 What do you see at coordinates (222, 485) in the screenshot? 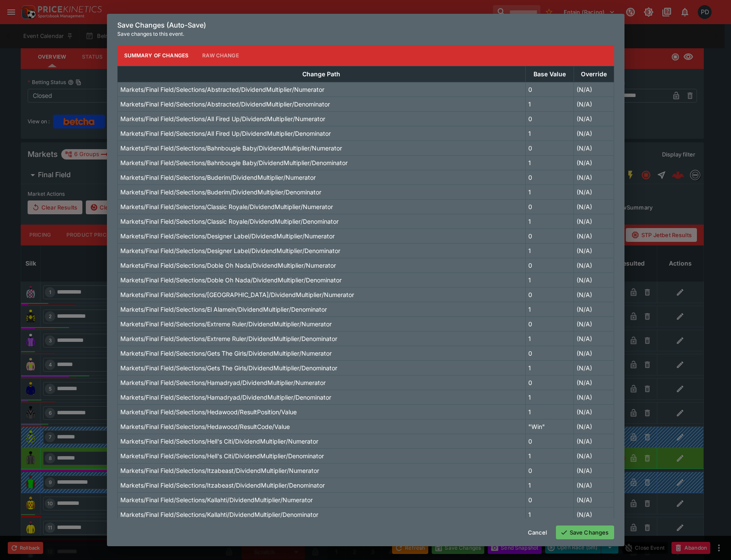
I see `p: Markets/Final Field/Selections/Itzabeast/DividendMultiplier/Denominator` at bounding box center [222, 485].